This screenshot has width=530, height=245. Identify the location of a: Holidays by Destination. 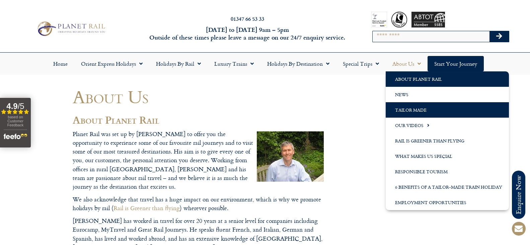
(298, 64).